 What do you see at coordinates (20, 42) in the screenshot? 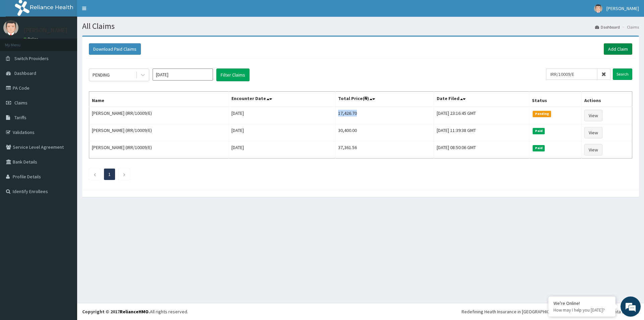
I see `img: d_794563401_company_1708531726252_794563401` at bounding box center [20, 42].